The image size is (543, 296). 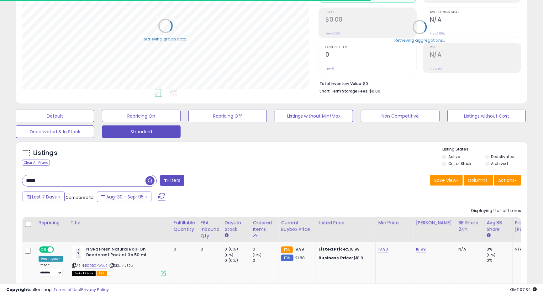 I want to click on div: Ordered Items, so click(x=264, y=226).